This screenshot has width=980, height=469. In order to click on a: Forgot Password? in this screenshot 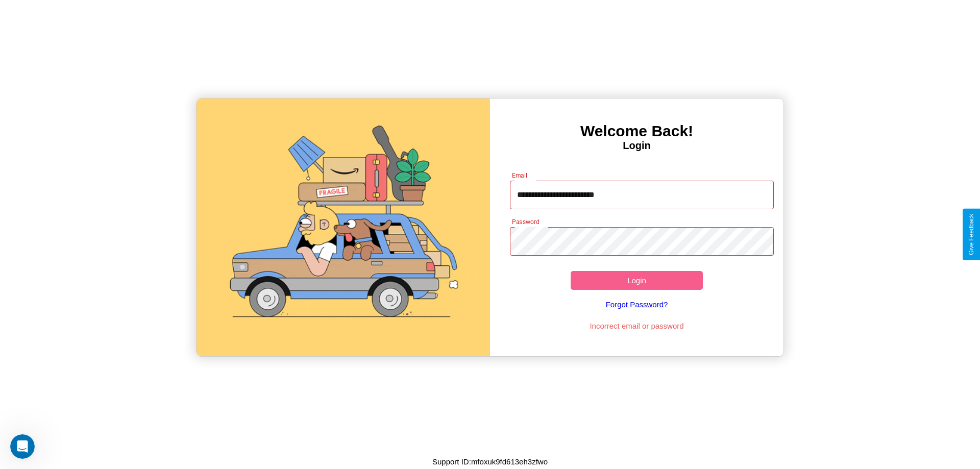, I will do `click(637, 304)`.